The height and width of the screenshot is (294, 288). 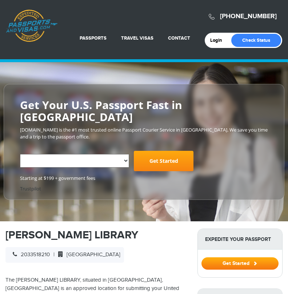 I want to click on a: Contact, so click(x=179, y=38).